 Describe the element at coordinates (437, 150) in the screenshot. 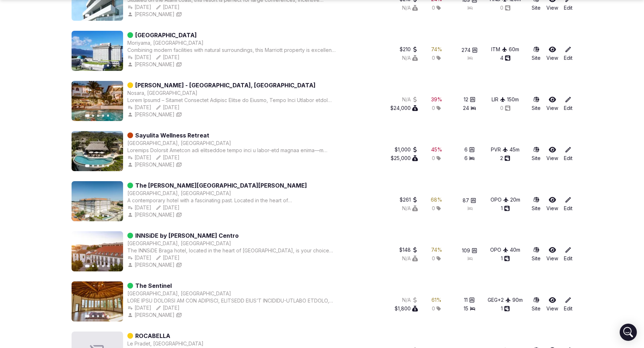

I see `button: 45%` at that location.